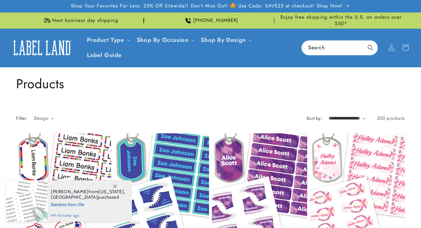 This screenshot has width=421, height=228. I want to click on a: Product Type, so click(106, 40).